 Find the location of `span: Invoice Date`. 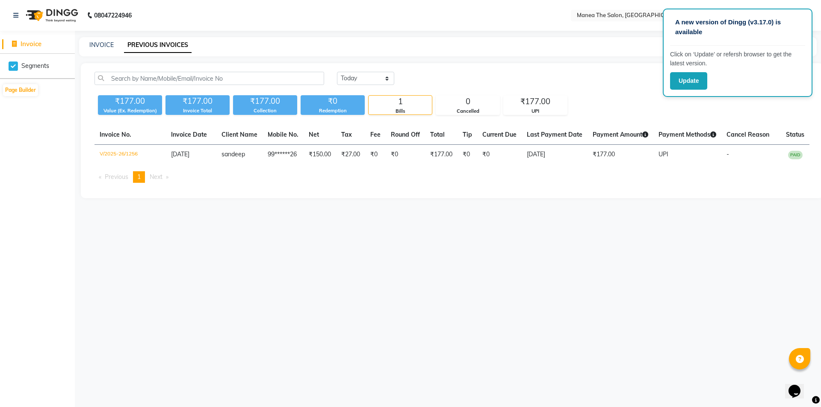

span: Invoice Date is located at coordinates (189, 135).